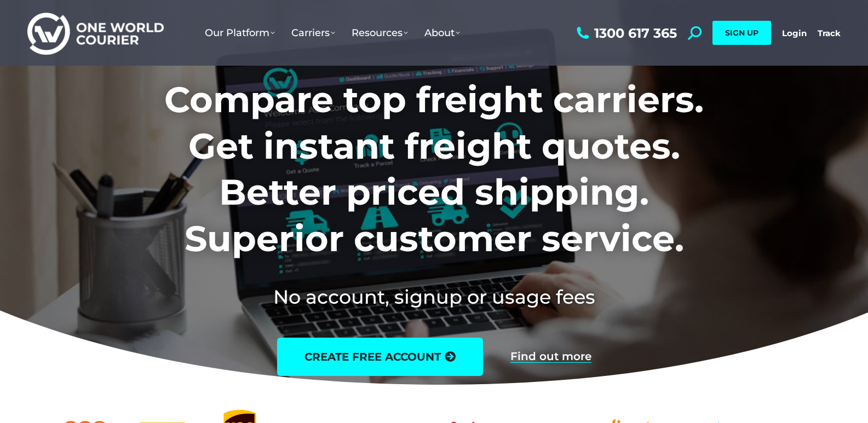  What do you see at coordinates (741, 33) in the screenshot?
I see `span: SIGN UP` at bounding box center [741, 33].